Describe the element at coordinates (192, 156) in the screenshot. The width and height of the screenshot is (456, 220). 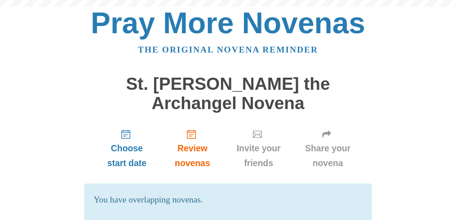
I see `span: Review novenas` at that location.